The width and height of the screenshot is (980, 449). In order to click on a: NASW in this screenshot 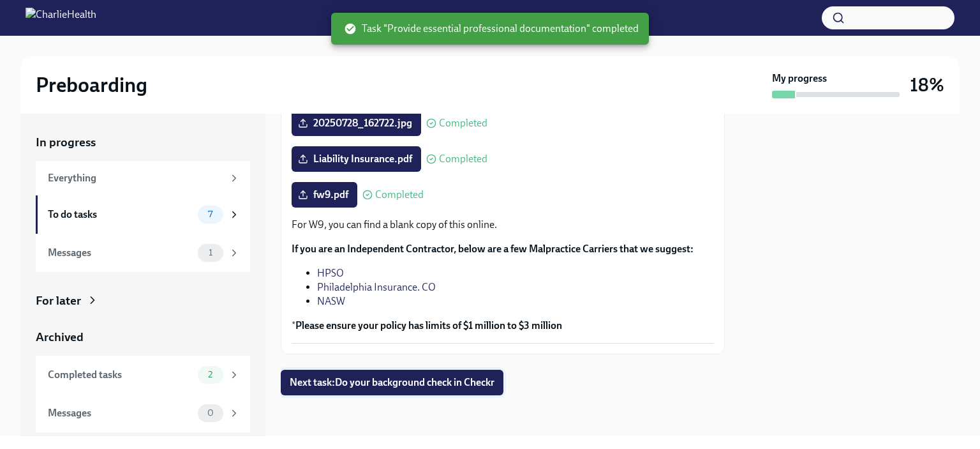, I will do `click(331, 301)`.